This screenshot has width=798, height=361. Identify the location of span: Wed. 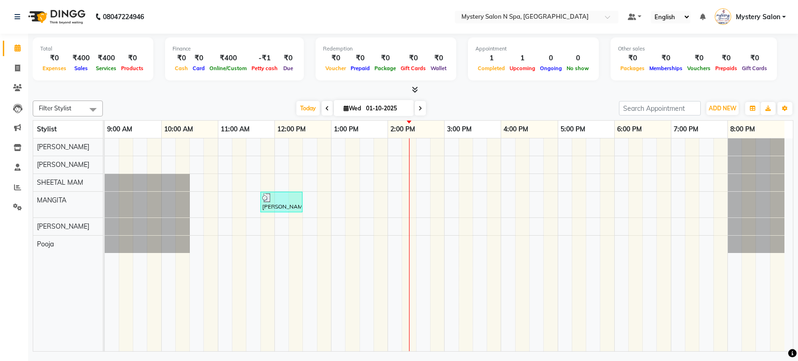
(352, 108).